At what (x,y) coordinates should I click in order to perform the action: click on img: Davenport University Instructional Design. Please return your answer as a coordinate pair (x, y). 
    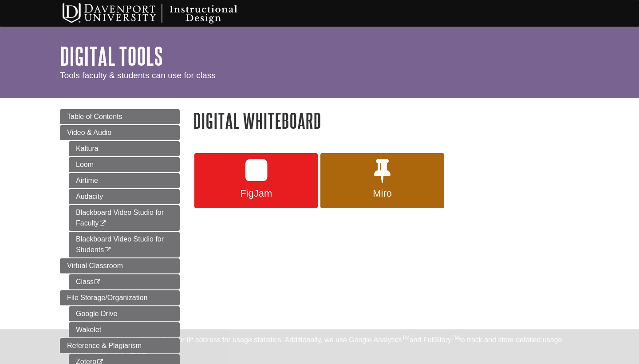
    Looking at the image, I should click on (162, 13).